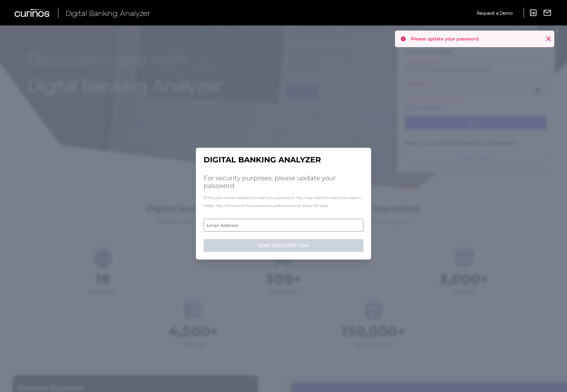 This screenshot has height=392, width=567. Describe the element at coordinates (283, 246) in the screenshot. I see `button: SEND RECOVERY LINK` at that location.